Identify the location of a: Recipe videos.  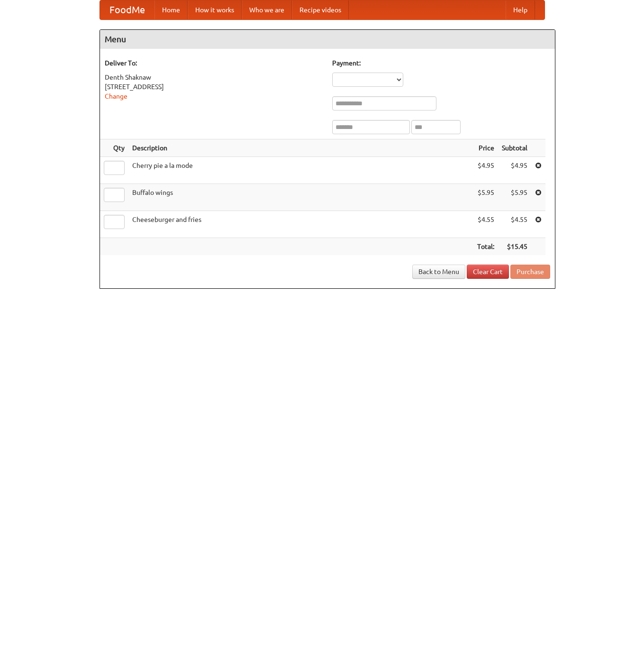
(321, 10).